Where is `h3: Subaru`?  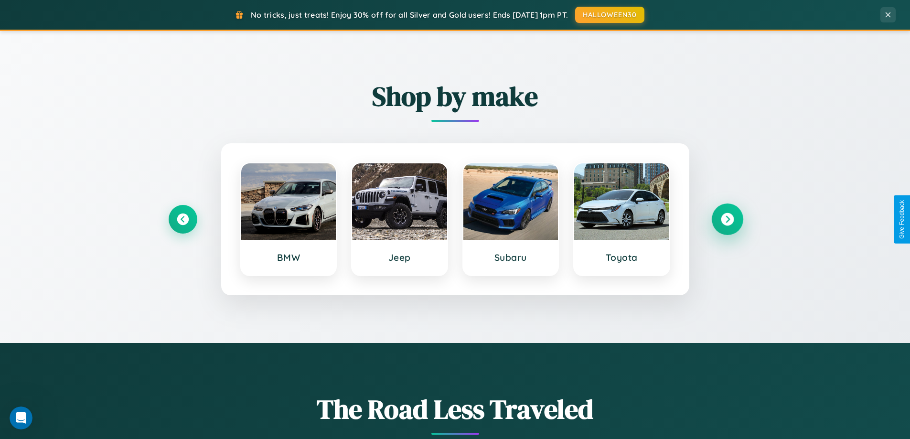
h3: Subaru is located at coordinates (511, 257).